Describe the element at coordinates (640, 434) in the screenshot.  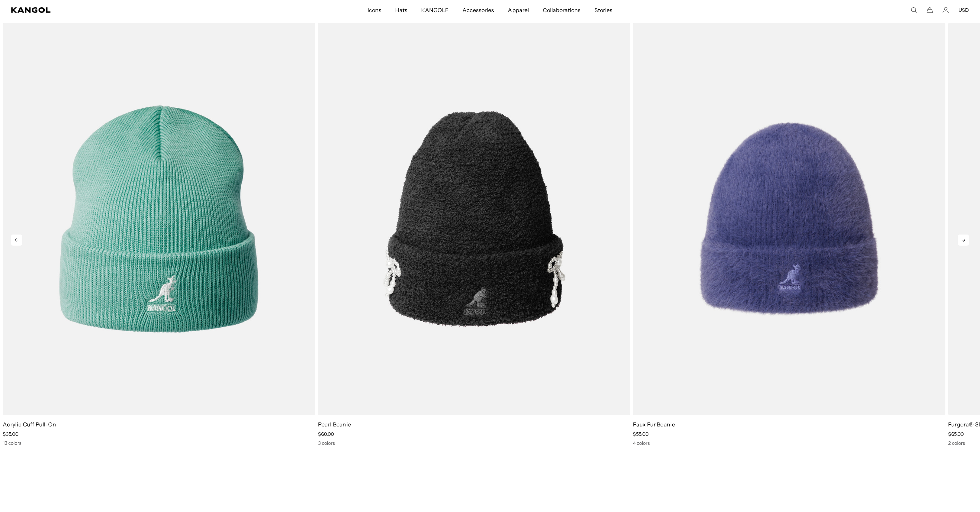
I see `span: $55.00` at that location.